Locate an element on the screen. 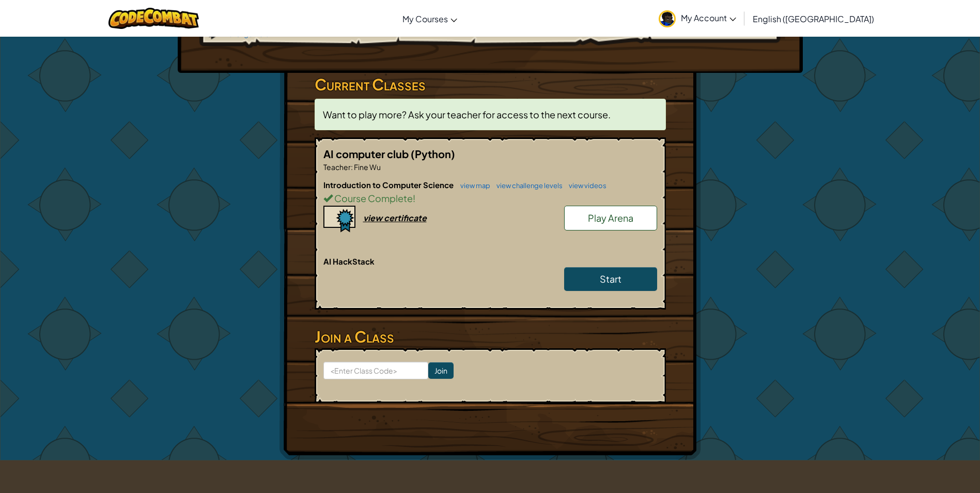 The width and height of the screenshot is (980, 493). a: CodeCombat logo is located at coordinates (153, 18).